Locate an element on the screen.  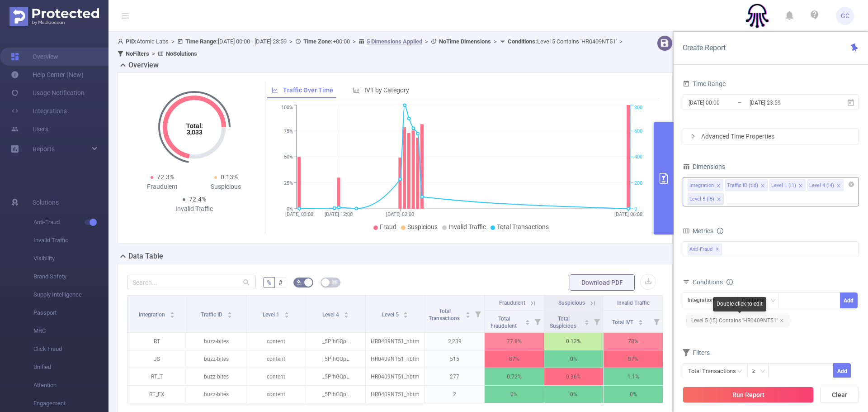
span: GC is located at coordinates (845, 16).